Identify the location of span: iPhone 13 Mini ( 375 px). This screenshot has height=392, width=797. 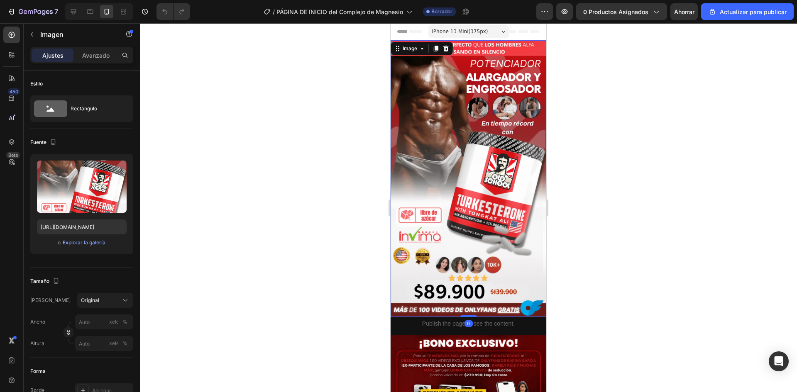
(69, 8).